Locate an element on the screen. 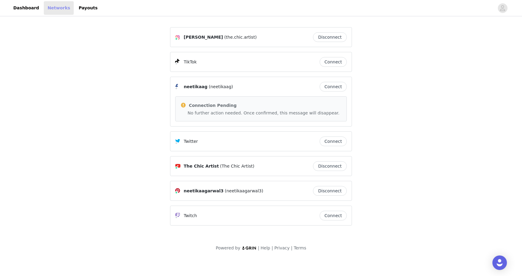 This screenshot has width=522, height=276. p: Twitter is located at coordinates (191, 141).